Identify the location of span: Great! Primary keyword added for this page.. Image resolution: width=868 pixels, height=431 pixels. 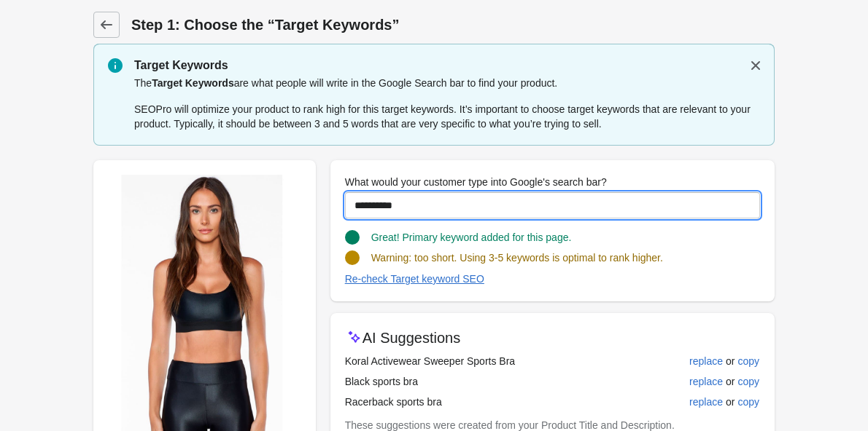
(471, 237).